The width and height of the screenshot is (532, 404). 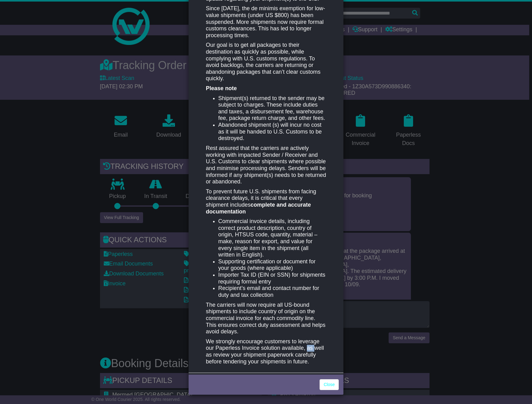 What do you see at coordinates (272, 265) in the screenshot?
I see `li: Supporting certification or document for your goods (where applicable)` at bounding box center [272, 265].